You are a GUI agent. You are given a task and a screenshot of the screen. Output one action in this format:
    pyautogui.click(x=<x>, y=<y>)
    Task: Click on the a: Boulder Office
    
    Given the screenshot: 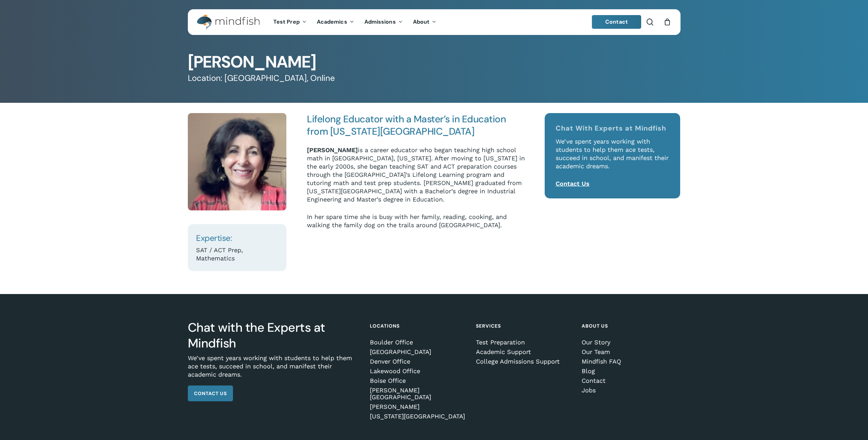 What is the action you would take?
    pyautogui.click(x=418, y=342)
    